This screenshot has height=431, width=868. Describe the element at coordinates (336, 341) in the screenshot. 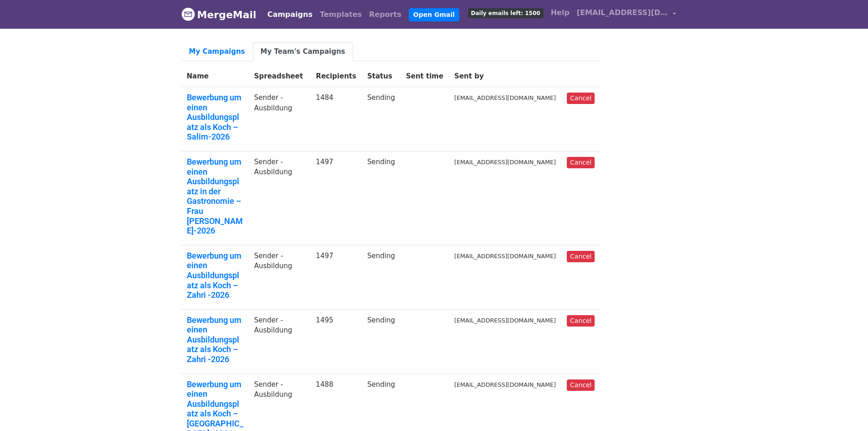

I see `td: 1495` at that location.